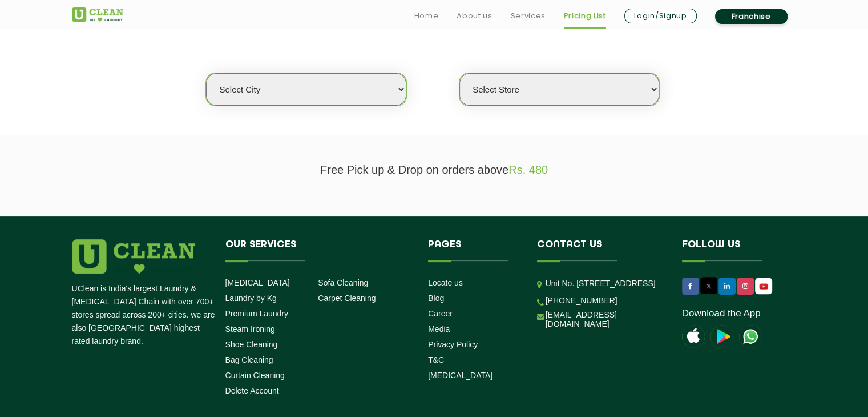 The width and height of the screenshot is (868, 417). I want to click on a: Bag Cleaning, so click(249, 359).